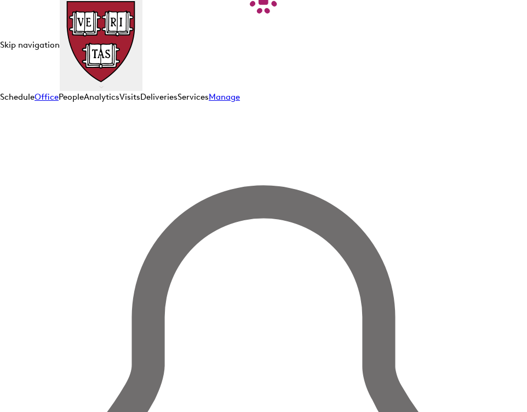 The height and width of the screenshot is (412, 527). What do you see at coordinates (101, 97) in the screenshot?
I see `a: Analytics` at bounding box center [101, 97].